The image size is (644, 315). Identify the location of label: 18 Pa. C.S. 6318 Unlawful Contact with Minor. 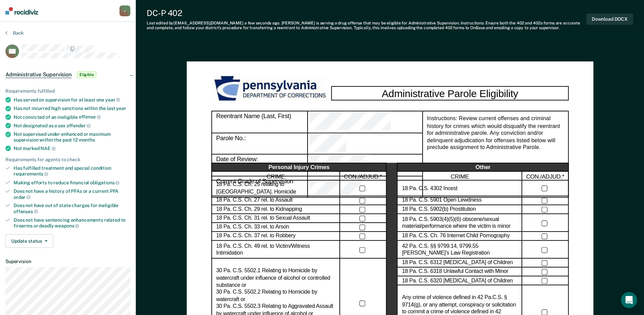
(455, 272).